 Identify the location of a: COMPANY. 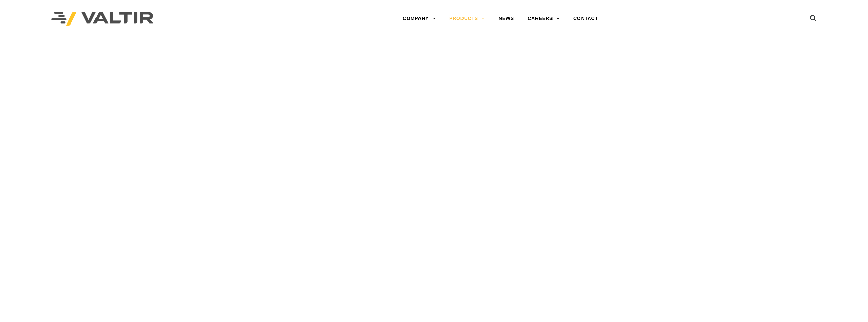
(419, 19).